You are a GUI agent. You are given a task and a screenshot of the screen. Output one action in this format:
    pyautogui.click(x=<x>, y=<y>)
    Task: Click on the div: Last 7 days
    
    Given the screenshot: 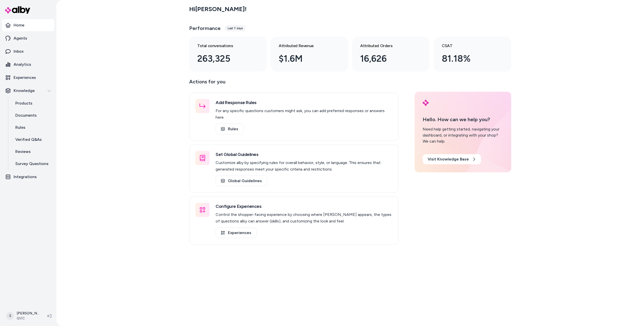 What is the action you would take?
    pyautogui.click(x=235, y=28)
    